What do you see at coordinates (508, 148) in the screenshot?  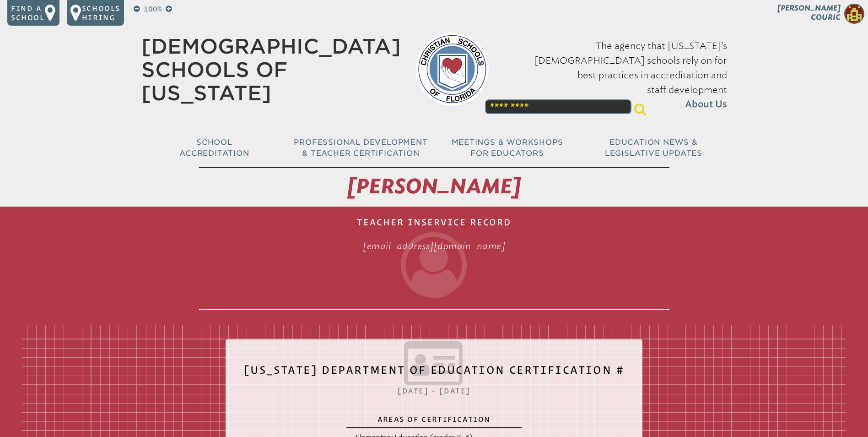 I see `span: Meetings & Workshops for Educators` at bounding box center [508, 148].